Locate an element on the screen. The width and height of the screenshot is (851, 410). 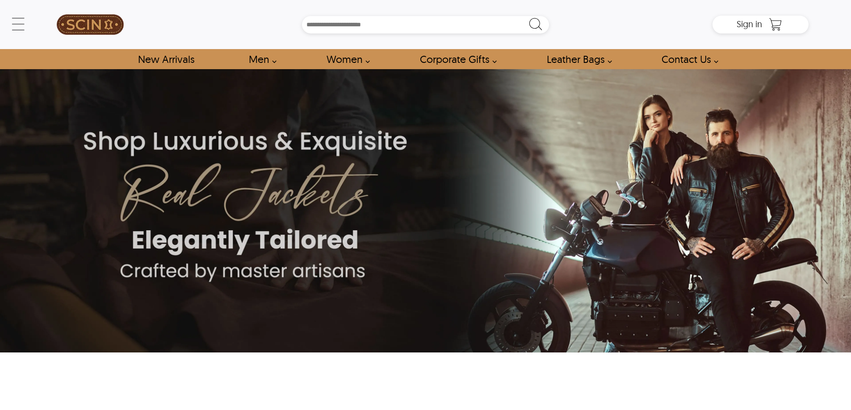
a: Shop Leather Corporate Gifts is located at coordinates (455, 59).